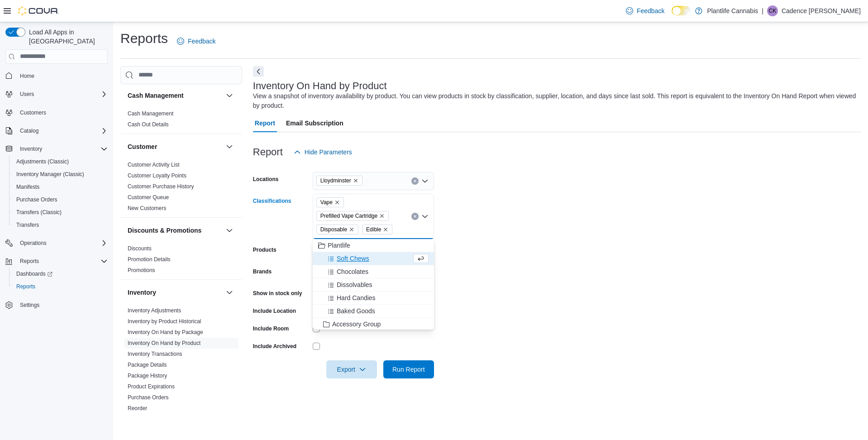  What do you see at coordinates (323, 152) in the screenshot?
I see `button: Hide Parameters` at bounding box center [323, 152].